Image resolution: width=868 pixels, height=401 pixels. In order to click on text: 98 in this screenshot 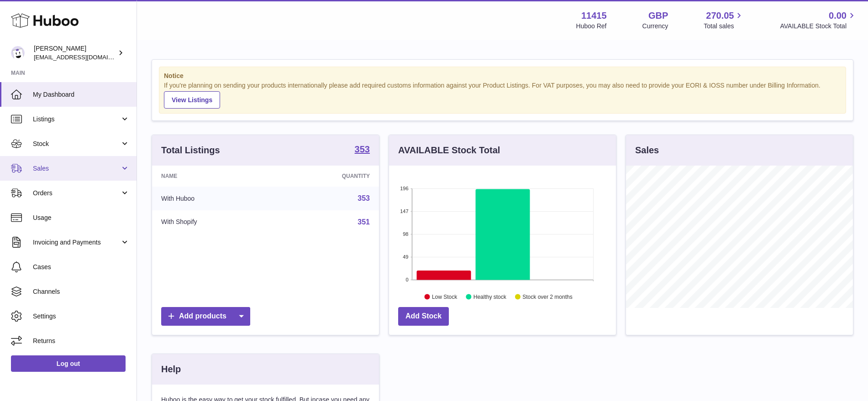, I will do `click(406, 234)`.